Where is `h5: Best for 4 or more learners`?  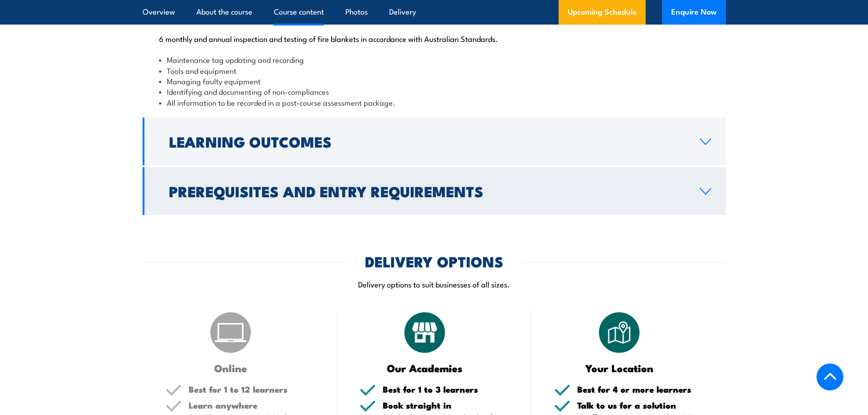 h5: Best for 4 or more learners is located at coordinates (640, 389).